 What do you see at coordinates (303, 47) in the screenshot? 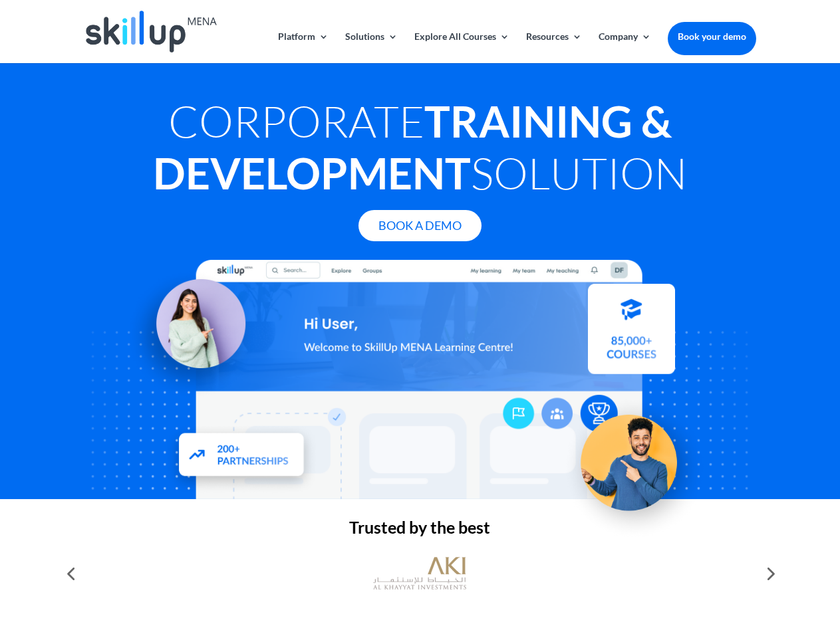
I see `a: Platform` at bounding box center [303, 47].